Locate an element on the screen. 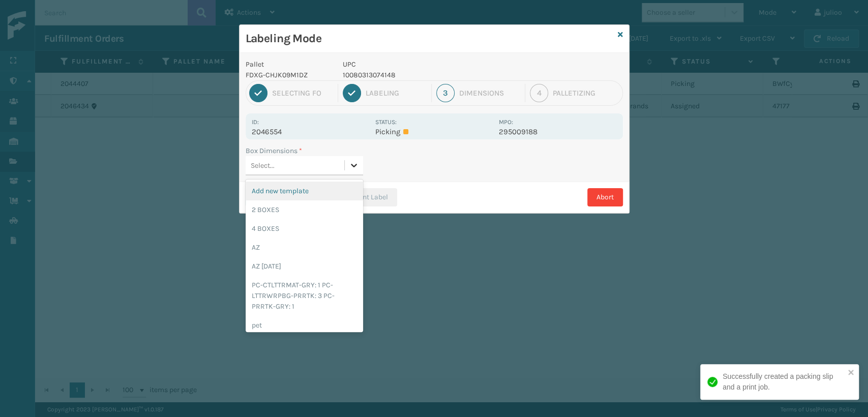 The image size is (868, 417). label: MPO: is located at coordinates (506, 122).